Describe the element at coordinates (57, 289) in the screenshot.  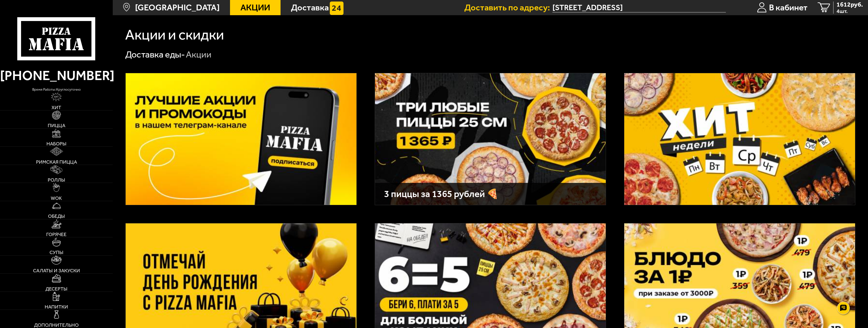
I see `span: Десерты` at that location.